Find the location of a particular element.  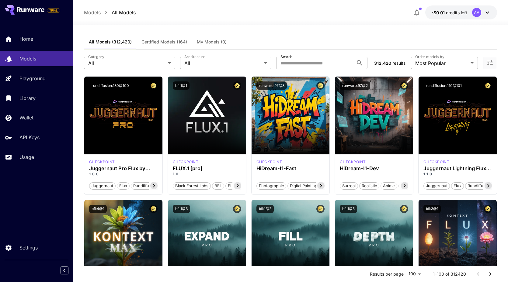

div: fluxpro is located at coordinates (185, 162).